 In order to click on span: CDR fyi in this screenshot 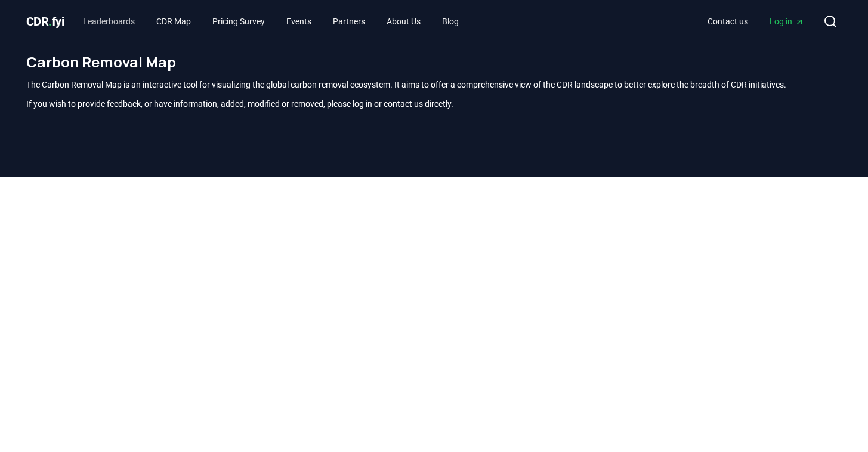, I will do `click(45, 22)`.